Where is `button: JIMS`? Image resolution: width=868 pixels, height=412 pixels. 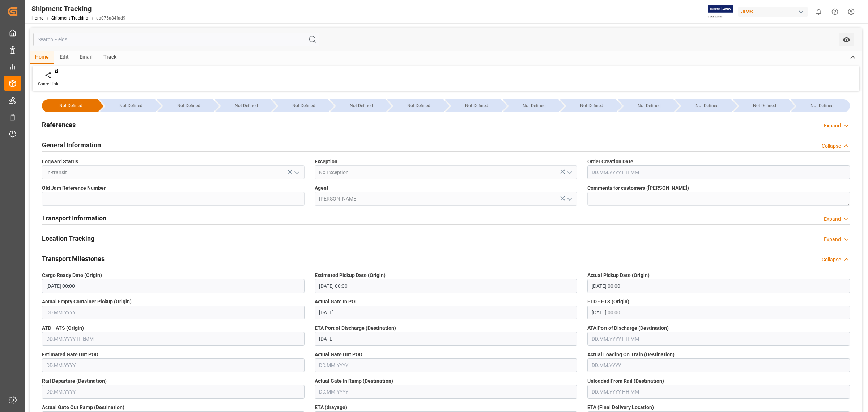 button: JIMS is located at coordinates (774, 12).